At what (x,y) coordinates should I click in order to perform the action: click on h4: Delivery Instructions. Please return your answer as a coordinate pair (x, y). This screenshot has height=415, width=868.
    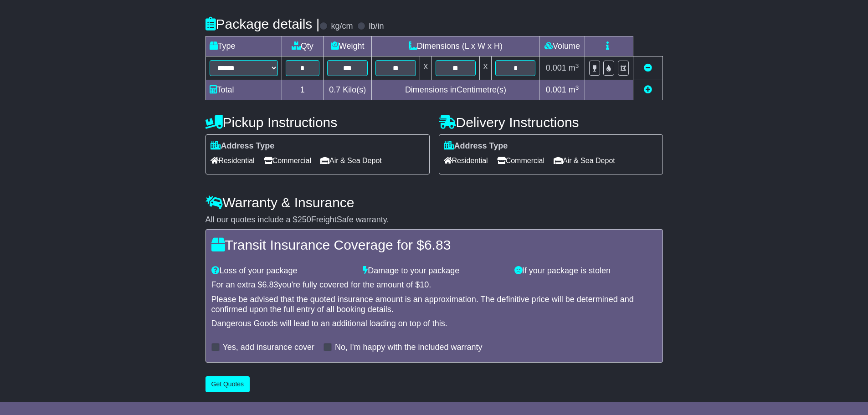
    Looking at the image, I should click on (551, 122).